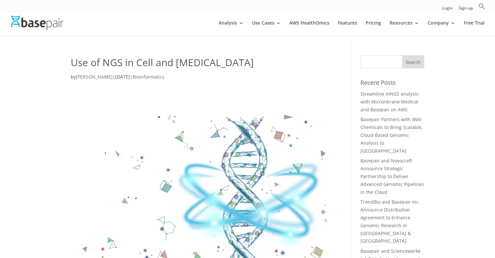 The height and width of the screenshot is (258, 495). Describe the element at coordinates (405, 28) in the screenshot. I see `a: Resources` at that location.